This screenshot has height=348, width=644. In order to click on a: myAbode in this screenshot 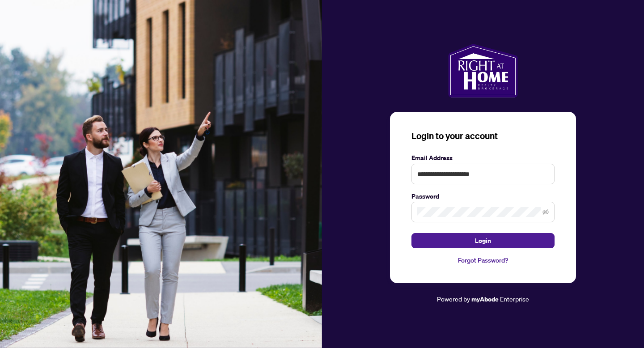, I will do `click(485, 299)`.